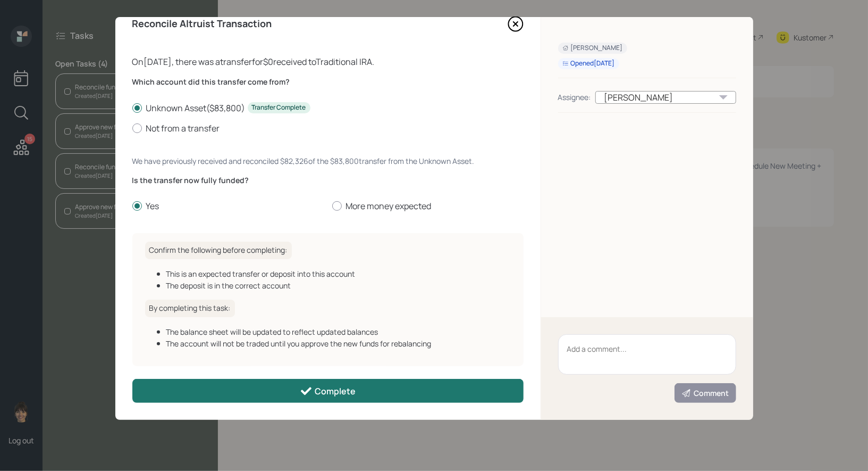 Image resolution: width=868 pixels, height=471 pixels. I want to click on label: Which account did this transfer come from?, so click(328, 82).